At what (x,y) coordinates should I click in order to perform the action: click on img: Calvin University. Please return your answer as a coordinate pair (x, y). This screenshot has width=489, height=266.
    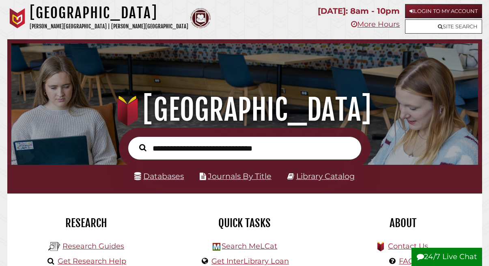
    Looking at the image, I should click on (17, 18).